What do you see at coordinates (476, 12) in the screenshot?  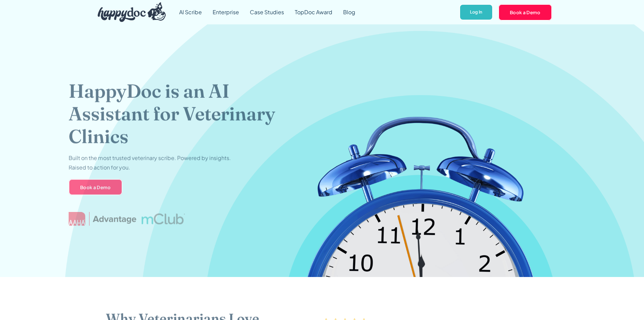 I see `a: Log In` at bounding box center [476, 12].